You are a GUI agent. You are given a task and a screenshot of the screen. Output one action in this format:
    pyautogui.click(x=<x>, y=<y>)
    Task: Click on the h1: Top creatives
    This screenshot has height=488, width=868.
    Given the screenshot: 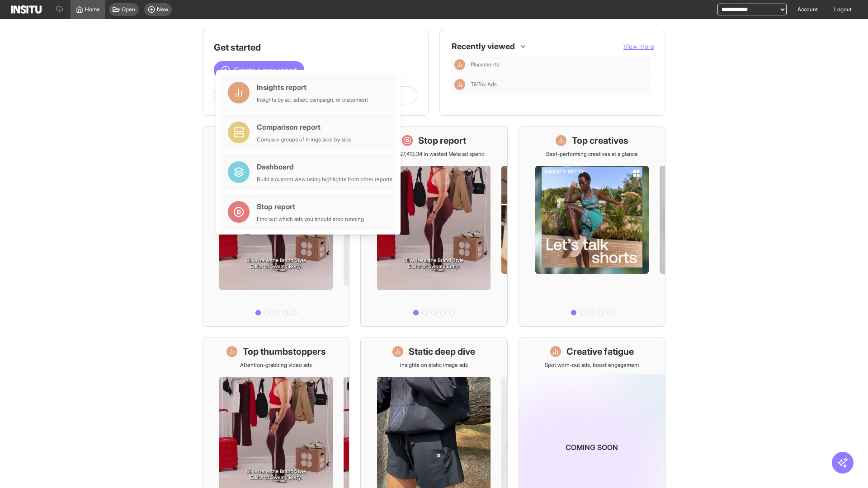 What is the action you would take?
    pyautogui.click(x=600, y=141)
    